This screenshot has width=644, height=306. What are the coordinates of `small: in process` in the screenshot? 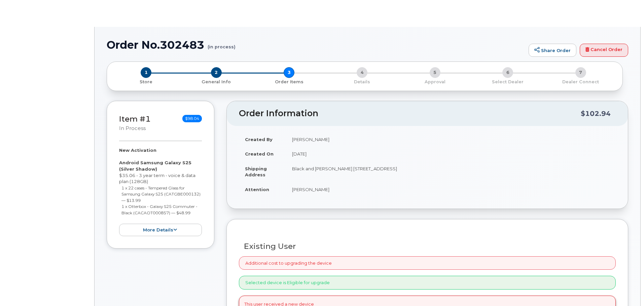 It's located at (132, 128).